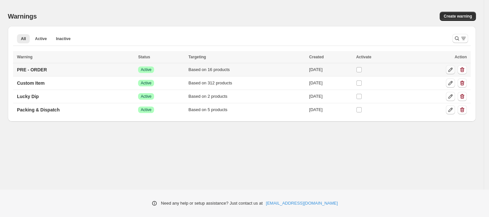  What do you see at coordinates (23, 39) in the screenshot?
I see `span: All` at bounding box center [23, 39].